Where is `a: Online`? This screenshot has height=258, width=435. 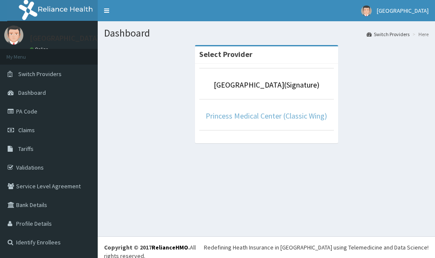
a: Online is located at coordinates (40, 49).